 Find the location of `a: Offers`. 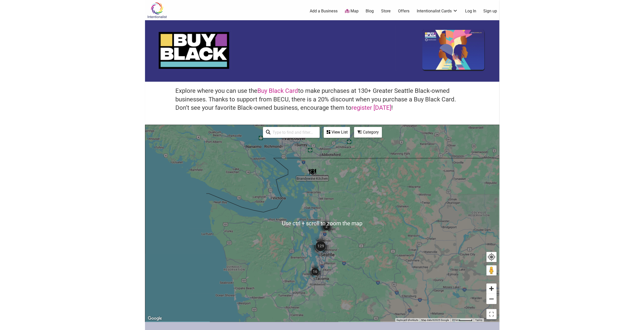

a: Offers is located at coordinates (403, 11).